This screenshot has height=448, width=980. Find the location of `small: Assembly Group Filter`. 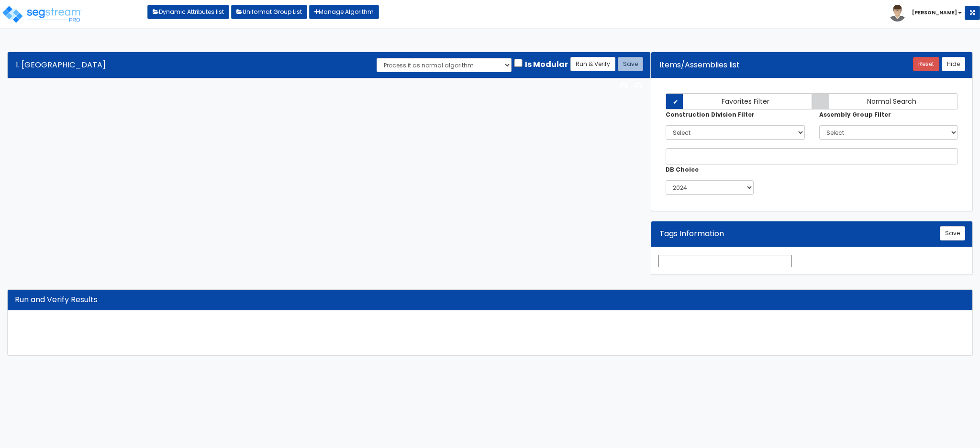

small: Assembly Group Filter is located at coordinates (855, 115).